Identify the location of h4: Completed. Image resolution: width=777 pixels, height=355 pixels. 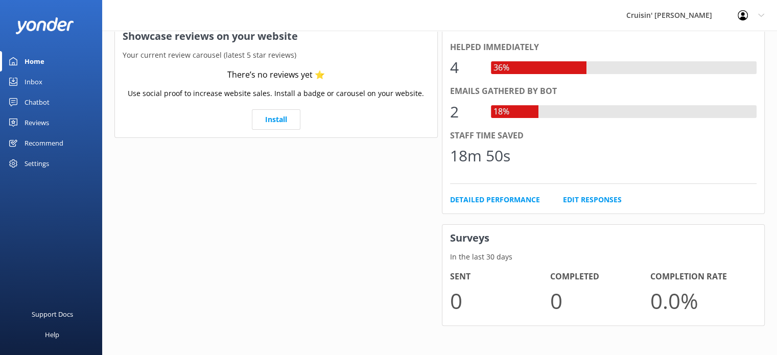
(600, 277).